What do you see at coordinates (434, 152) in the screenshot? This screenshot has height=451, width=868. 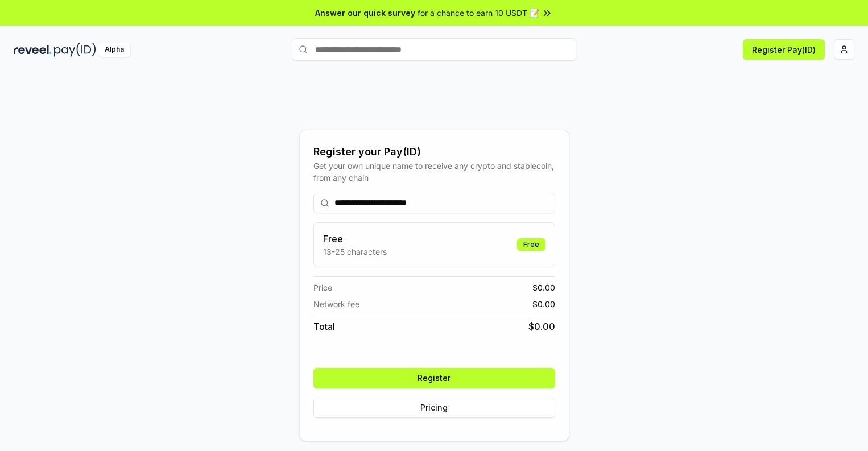 I see `div: Register your Pay(ID)` at bounding box center [434, 152].